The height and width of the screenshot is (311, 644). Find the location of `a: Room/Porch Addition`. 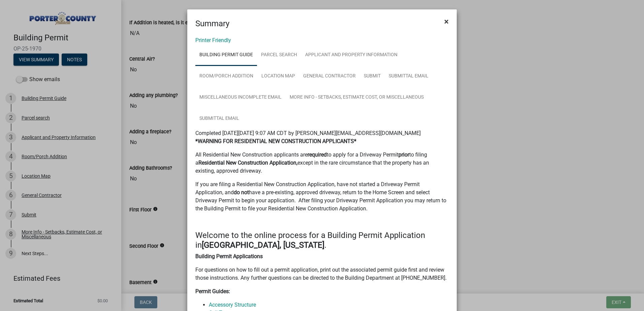

a: Room/Porch Addition is located at coordinates (227, 77).